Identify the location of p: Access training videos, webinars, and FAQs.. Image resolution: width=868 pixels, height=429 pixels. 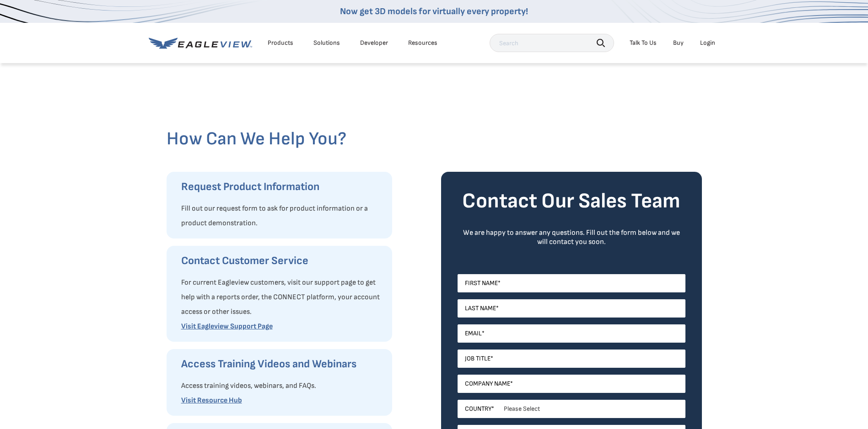
(282, 386).